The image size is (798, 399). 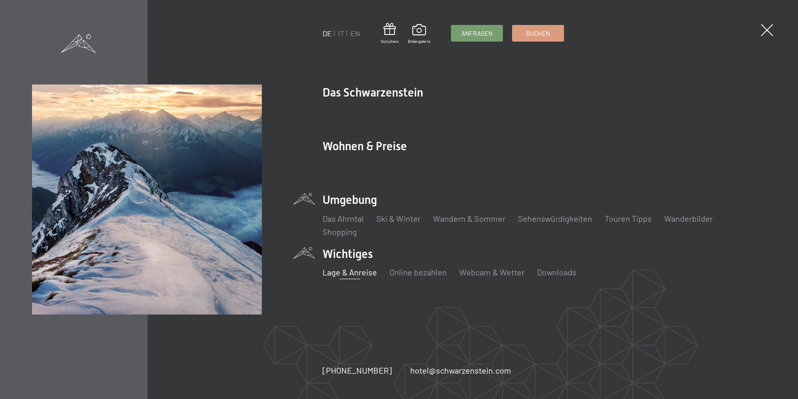 What do you see at coordinates (327, 33) in the screenshot?
I see `a: DE` at bounding box center [327, 33].